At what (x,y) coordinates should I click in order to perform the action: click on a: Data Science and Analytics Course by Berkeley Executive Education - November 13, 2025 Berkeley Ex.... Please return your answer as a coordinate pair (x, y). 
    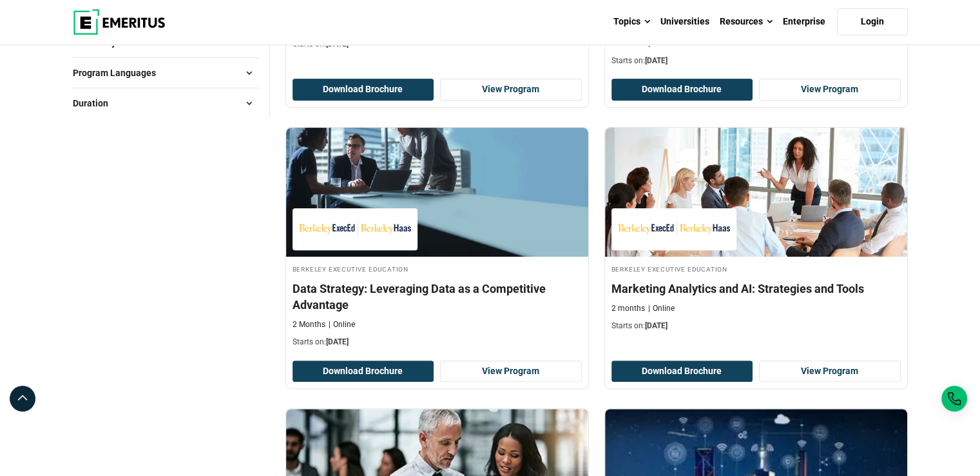
    Looking at the image, I should click on (437, 240).